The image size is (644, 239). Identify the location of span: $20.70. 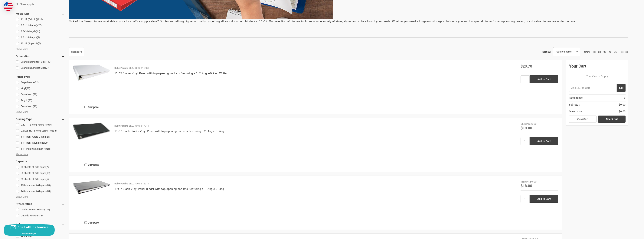
(526, 66).